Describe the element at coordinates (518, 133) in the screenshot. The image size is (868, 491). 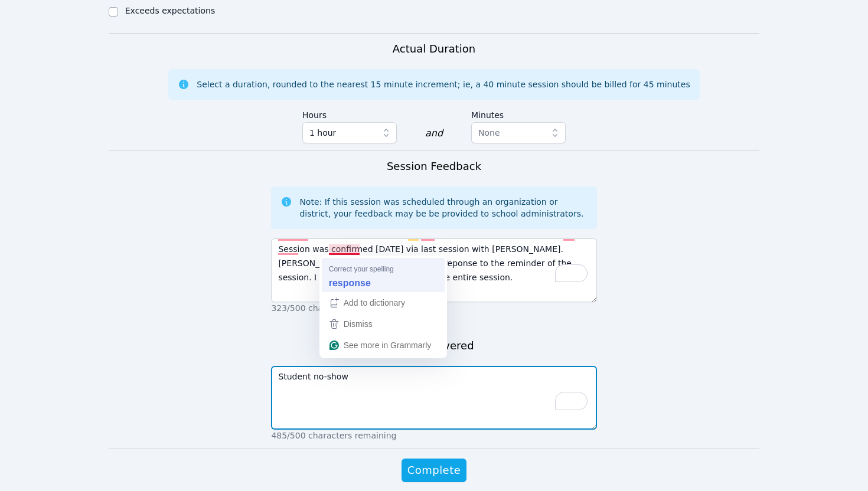
I see `button: None` at that location.